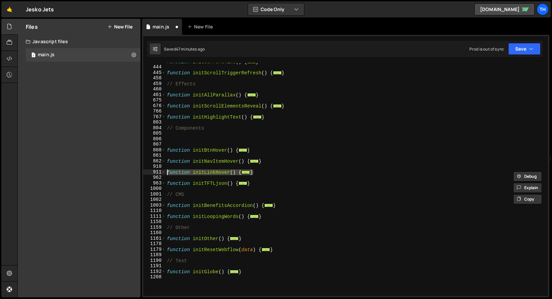 The image size is (552, 299). I want to click on div: 1002, so click(155, 199).